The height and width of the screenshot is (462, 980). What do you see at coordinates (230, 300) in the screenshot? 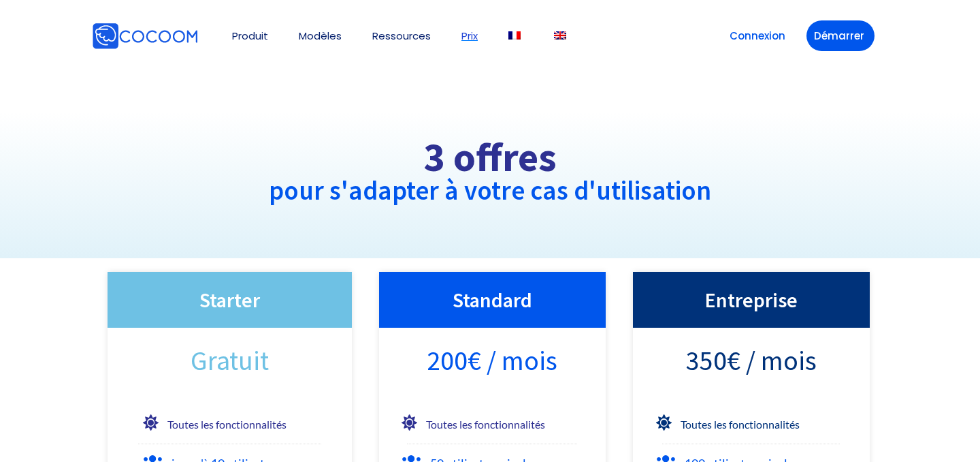
I see `h3: Starter` at bounding box center [230, 300].